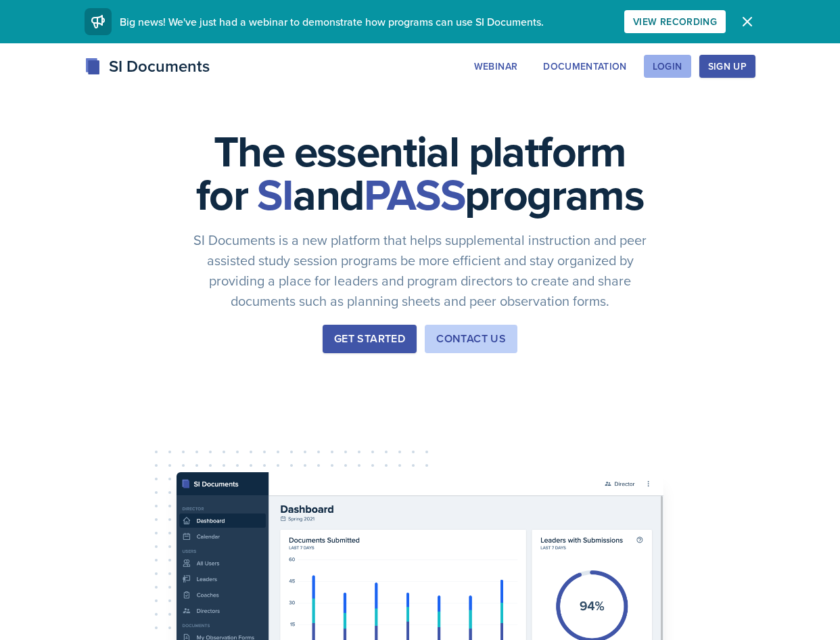 This screenshot has height=640, width=840. I want to click on div: Sign Up, so click(727, 66).